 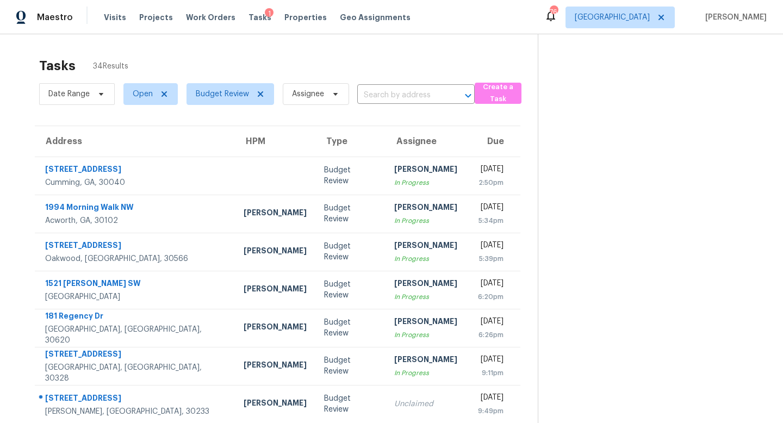 What do you see at coordinates (260, 17) in the screenshot?
I see `span: Tasks` at bounding box center [260, 17].